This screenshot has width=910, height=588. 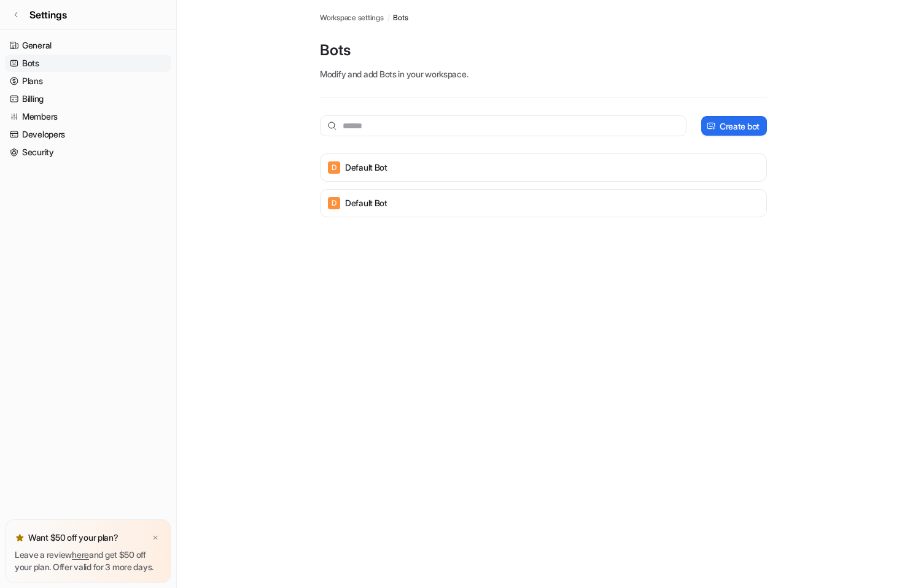 What do you see at coordinates (544, 74) in the screenshot?
I see `p: Modify and add Bots in your workspace.` at bounding box center [544, 74].